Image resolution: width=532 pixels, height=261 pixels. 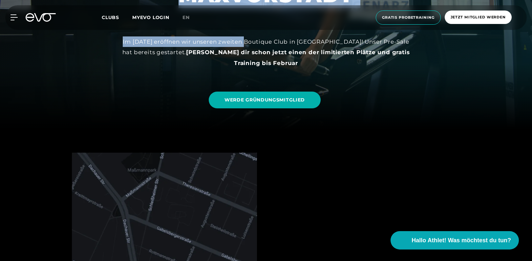 I want to click on span: Hallo Athlet! Was möchtest du tun?, so click(x=461, y=240).